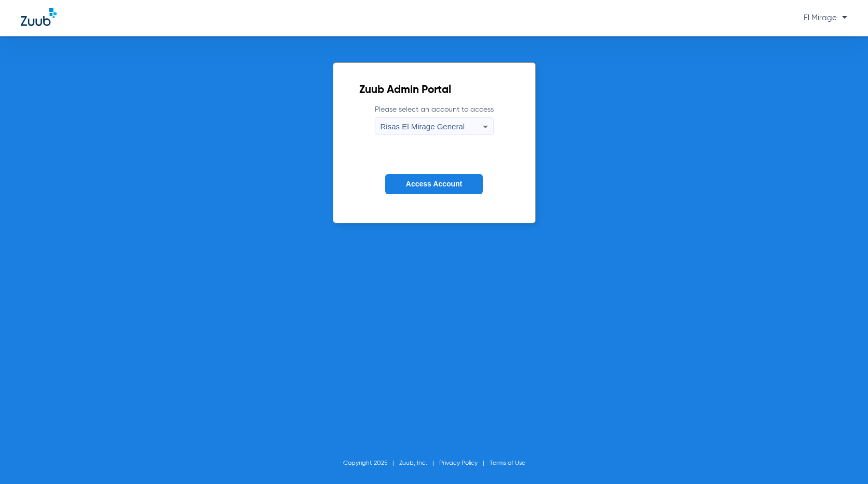  Describe the element at coordinates (434, 184) in the screenshot. I see `button: Access Account` at that location.